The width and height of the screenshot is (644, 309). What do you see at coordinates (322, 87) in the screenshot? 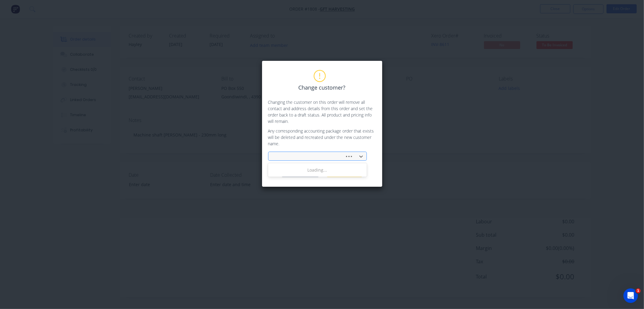
I see `span: Change customer?` at bounding box center [322, 87].